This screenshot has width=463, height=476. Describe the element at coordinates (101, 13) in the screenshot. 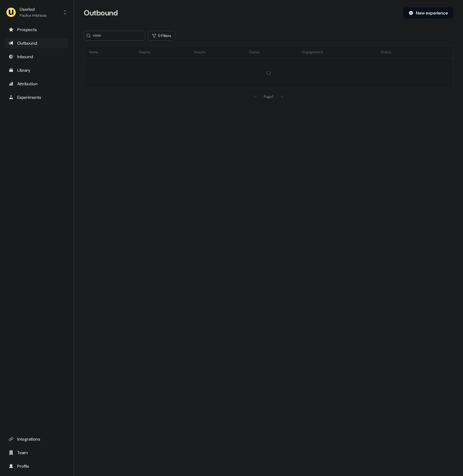

I see `h3: Outbound` at that location.